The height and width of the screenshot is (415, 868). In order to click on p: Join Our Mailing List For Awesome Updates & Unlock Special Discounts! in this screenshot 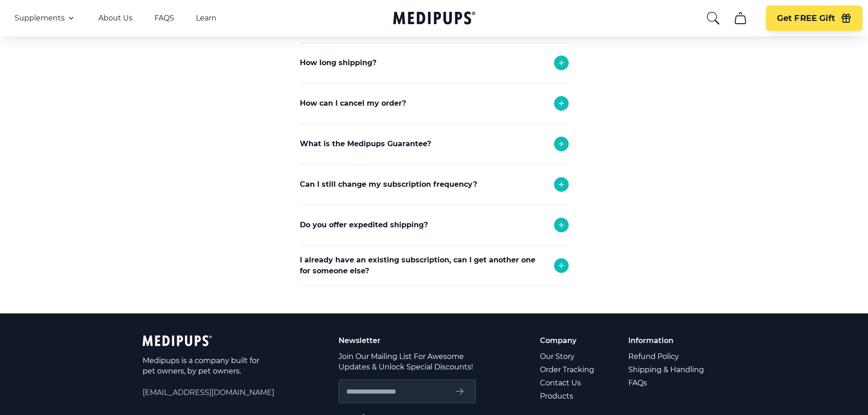, I will do `click(407, 361)`.